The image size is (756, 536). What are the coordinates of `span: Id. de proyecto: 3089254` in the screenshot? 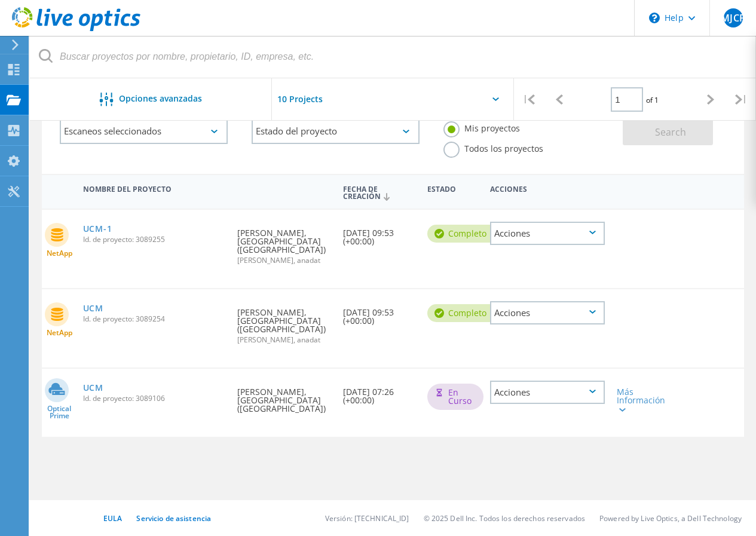 It's located at (154, 319).